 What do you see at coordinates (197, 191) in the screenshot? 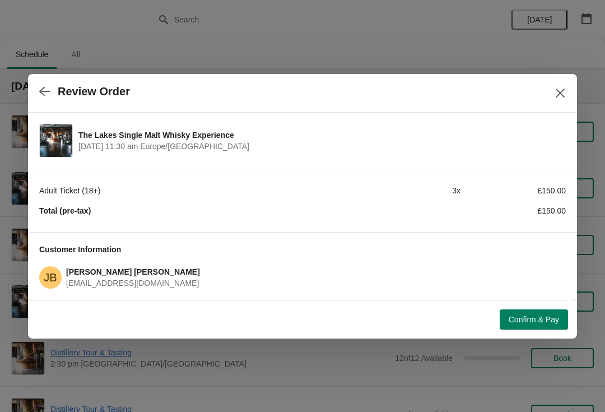
I see `div: Adult Ticket (18+)` at bounding box center [197, 191].